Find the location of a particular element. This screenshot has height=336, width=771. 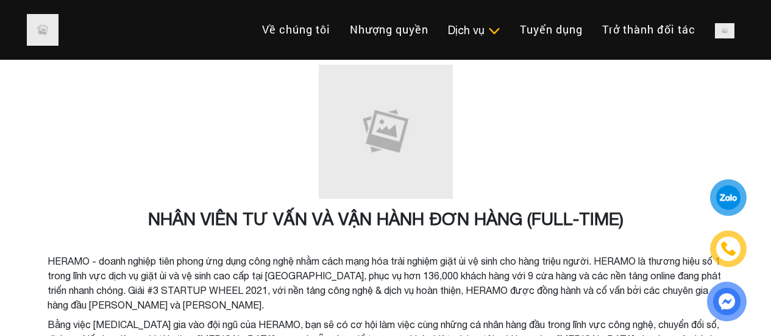

h3: NHÂN VIÊN TƯ VẤN VÀ VẬN HÀNH ĐƠN HÀNG (FULL-TIME) is located at coordinates (386, 219).